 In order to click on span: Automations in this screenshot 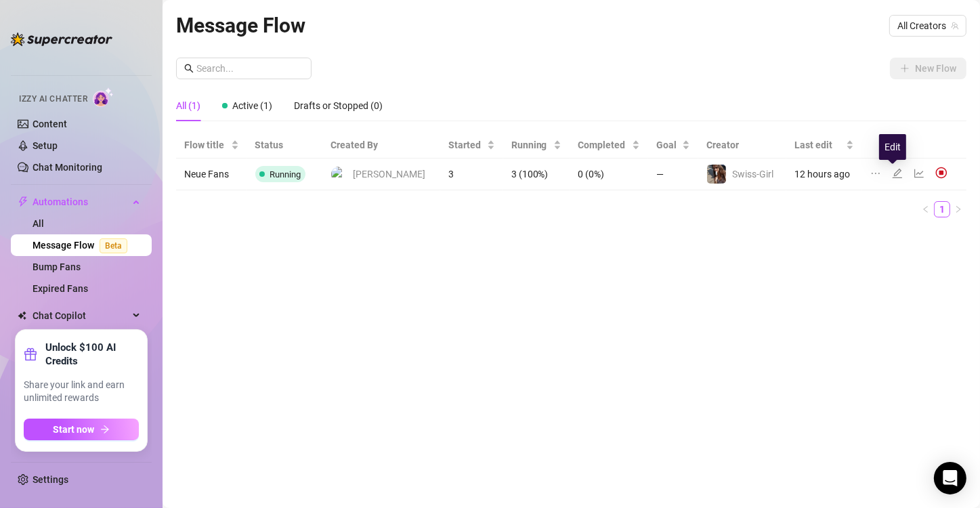, I will do `click(81, 202)`.